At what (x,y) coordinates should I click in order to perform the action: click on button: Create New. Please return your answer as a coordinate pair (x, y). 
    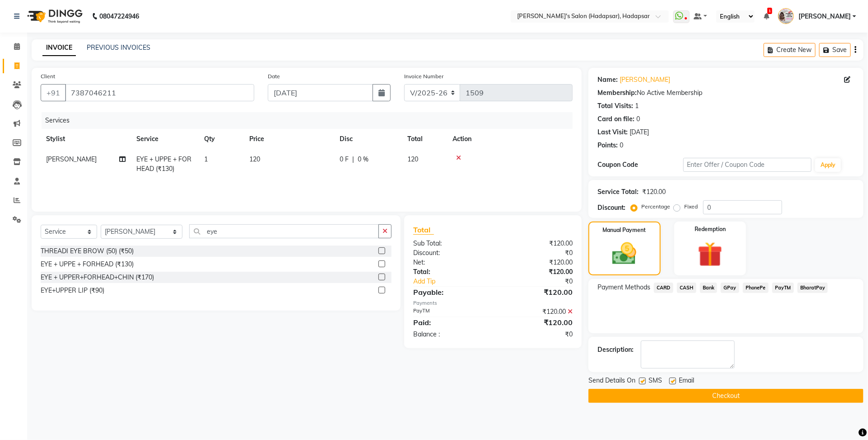
    Looking at the image, I should click on (790, 50).